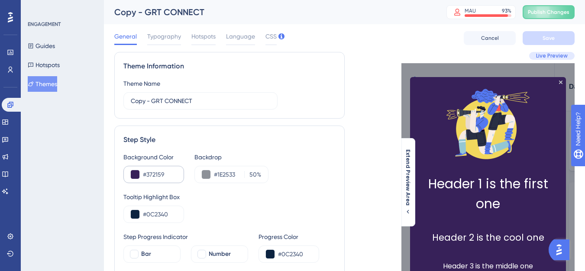 This screenshot has width=585, height=271. Describe the element at coordinates (488, 124) in the screenshot. I see `img: Modal Media` at that location.